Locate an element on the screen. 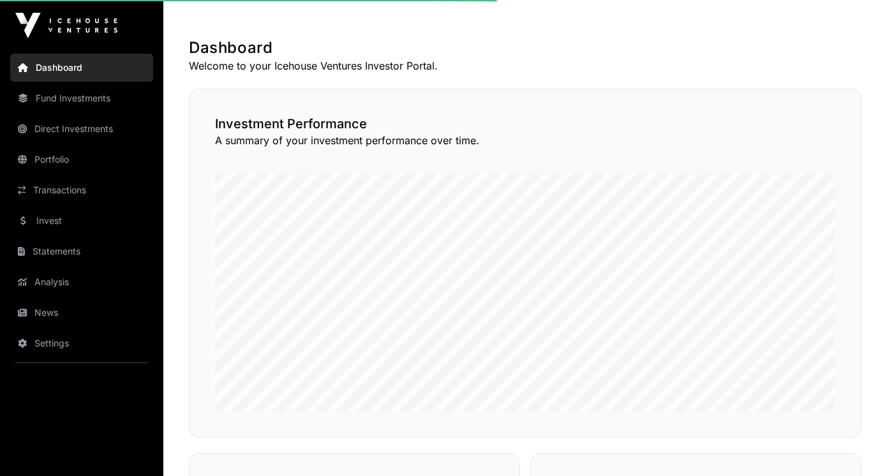  a: Transactions is located at coordinates (82, 190).